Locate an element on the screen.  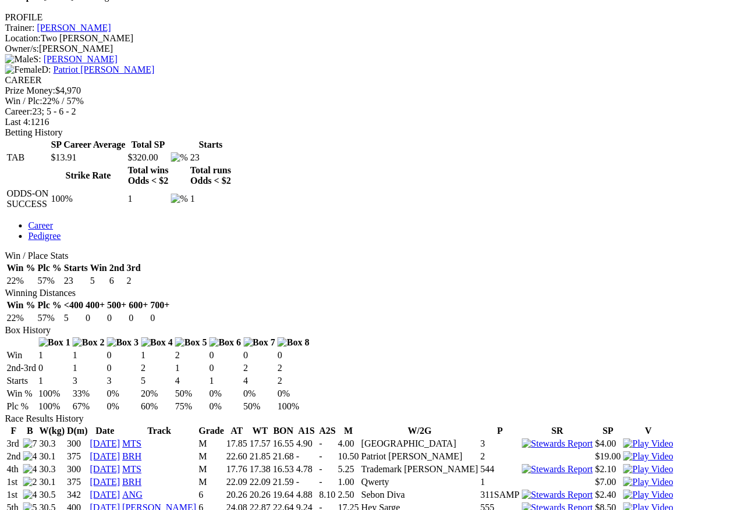
th: 400+ is located at coordinates (95, 305).